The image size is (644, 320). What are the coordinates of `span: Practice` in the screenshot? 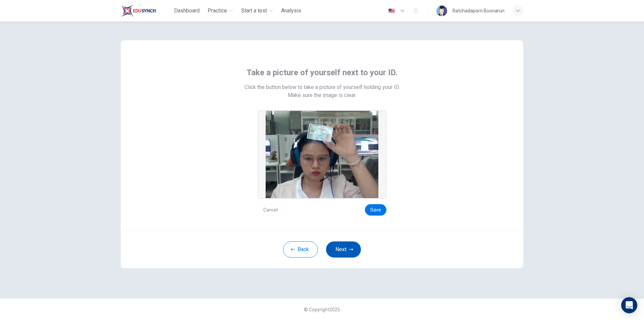 It's located at (217, 11).